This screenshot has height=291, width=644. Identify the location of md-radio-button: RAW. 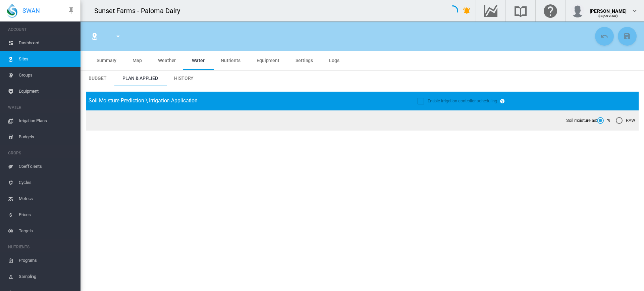
(626, 121).